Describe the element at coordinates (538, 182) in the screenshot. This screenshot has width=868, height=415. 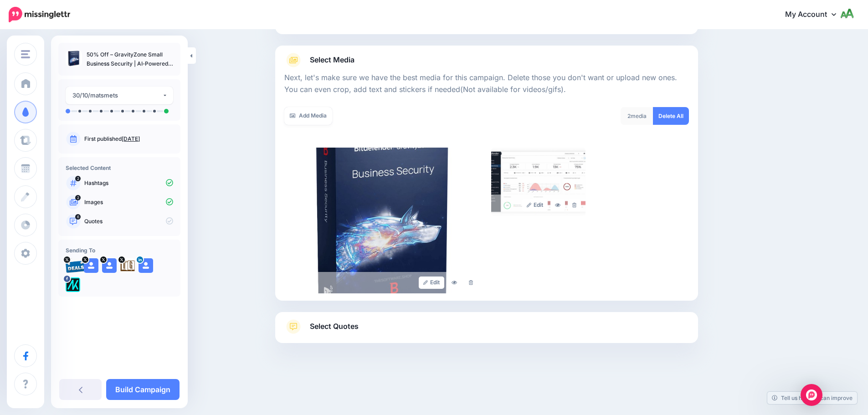
I see `img: f83d50a166252b59bbe5504631a57ed9_large.jpg` at that location.